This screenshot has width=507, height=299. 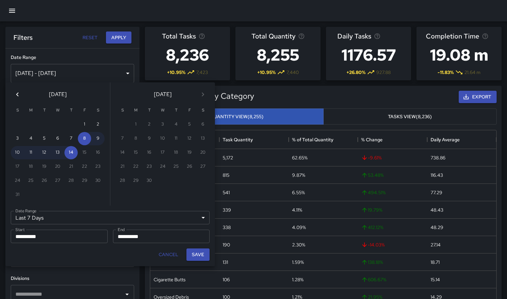 What do you see at coordinates (20, 230) in the screenshot?
I see `label: Start` at bounding box center [20, 230].